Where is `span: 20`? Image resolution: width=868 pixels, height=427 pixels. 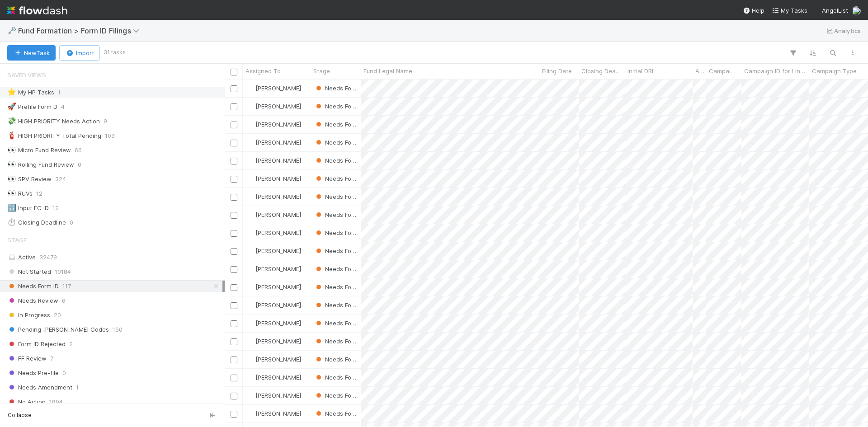
span: 20 is located at coordinates (57, 315).